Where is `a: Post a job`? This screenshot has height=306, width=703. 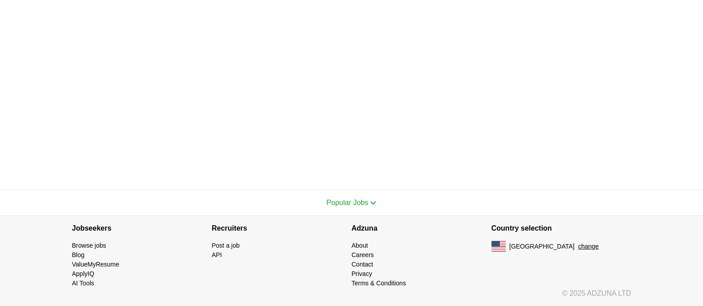
a: Post a job is located at coordinates (226, 245).